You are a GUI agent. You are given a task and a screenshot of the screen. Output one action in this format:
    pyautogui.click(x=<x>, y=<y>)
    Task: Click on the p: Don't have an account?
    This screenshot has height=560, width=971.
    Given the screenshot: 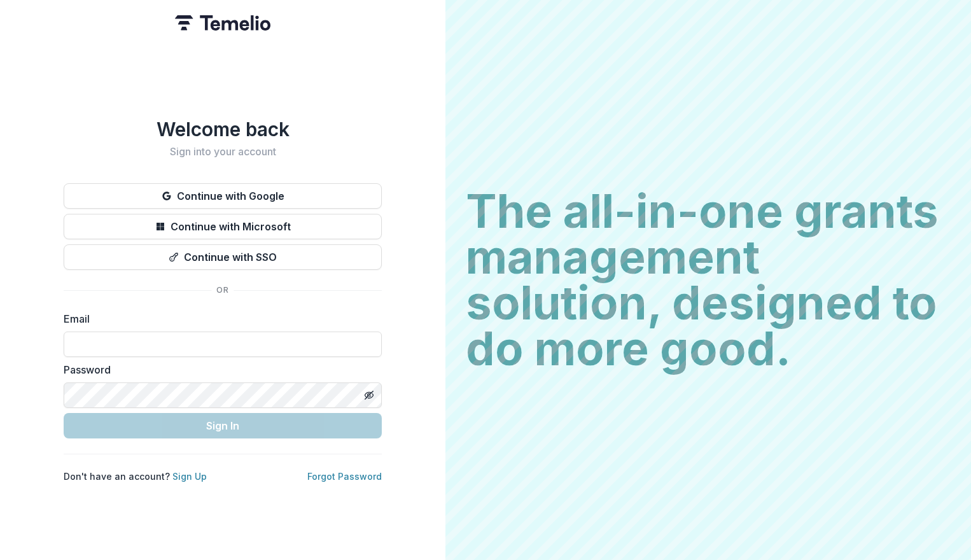 What is the action you would take?
    pyautogui.click(x=135, y=476)
    